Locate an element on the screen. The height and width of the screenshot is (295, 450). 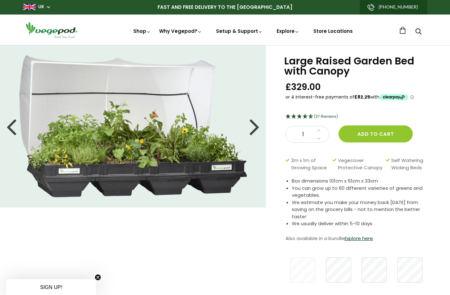
a: Store Locations is located at coordinates (333, 31).